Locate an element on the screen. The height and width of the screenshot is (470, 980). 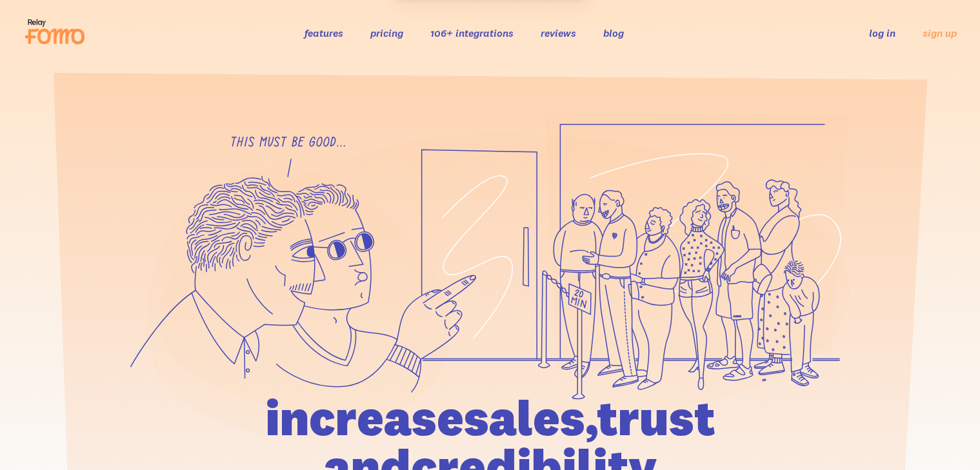
a: blog is located at coordinates (614, 33).